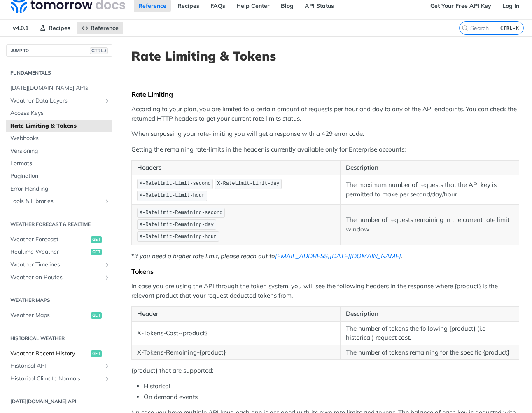 This screenshot has width=532, height=413. Describe the element at coordinates (331, 397) in the screenshot. I see `li: On demand events` at that location.